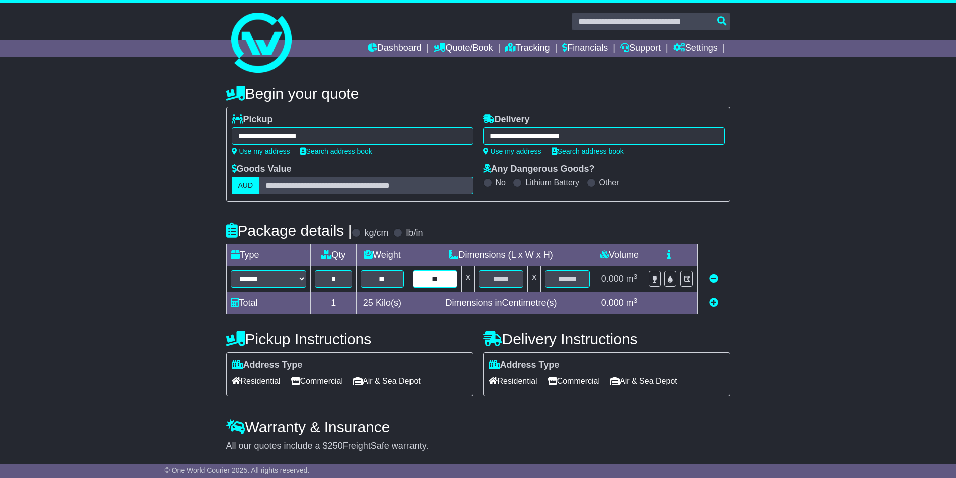  Describe the element at coordinates (268, 256) in the screenshot. I see `td: Type` at that location.